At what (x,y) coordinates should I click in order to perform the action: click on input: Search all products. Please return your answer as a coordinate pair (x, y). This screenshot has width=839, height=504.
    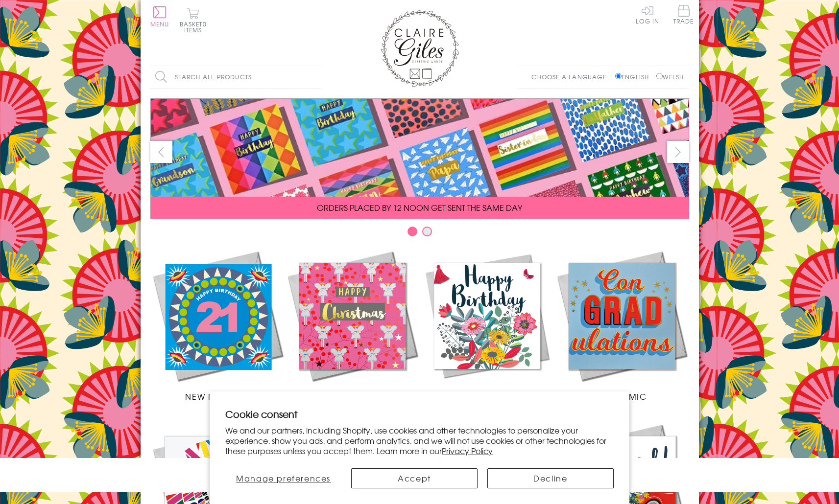
    Looking at the image, I should click on (236, 77).